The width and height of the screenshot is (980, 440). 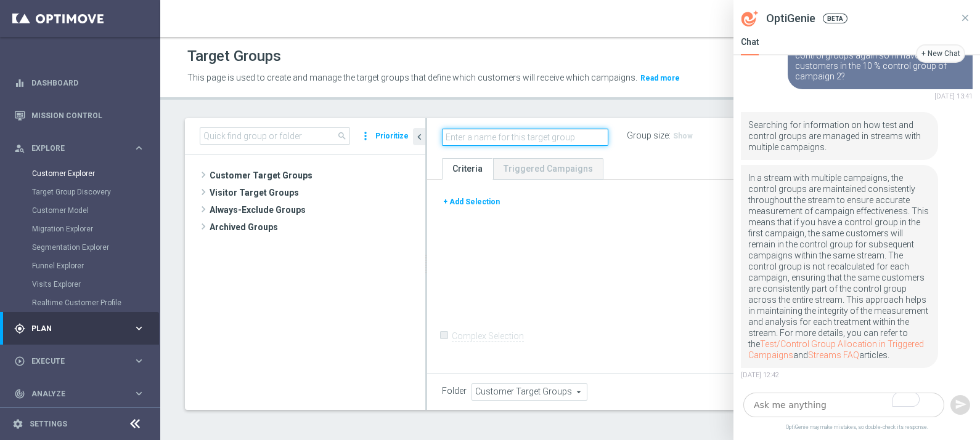 What do you see at coordinates (366, 136) in the screenshot?
I see `i: more_vert` at bounding box center [366, 136].